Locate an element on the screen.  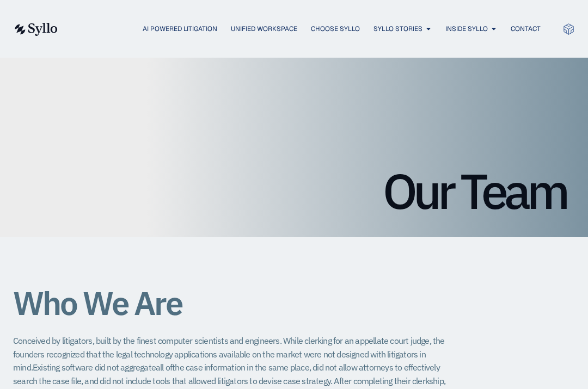
nav: Menu is located at coordinates (310, 29).